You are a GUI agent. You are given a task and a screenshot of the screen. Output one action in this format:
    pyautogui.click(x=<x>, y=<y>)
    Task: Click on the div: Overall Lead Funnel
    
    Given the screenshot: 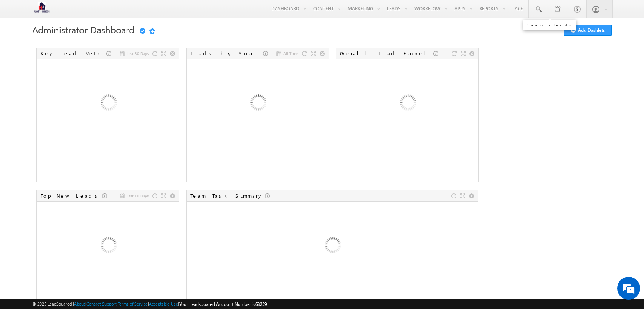 What is the action you would take?
    pyautogui.click(x=387, y=53)
    